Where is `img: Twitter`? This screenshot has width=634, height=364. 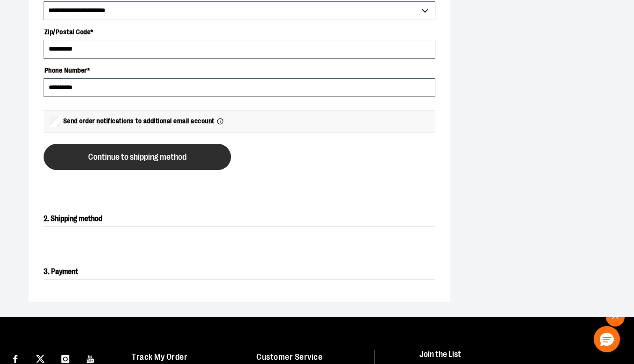 img: Twitter is located at coordinates (40, 359).